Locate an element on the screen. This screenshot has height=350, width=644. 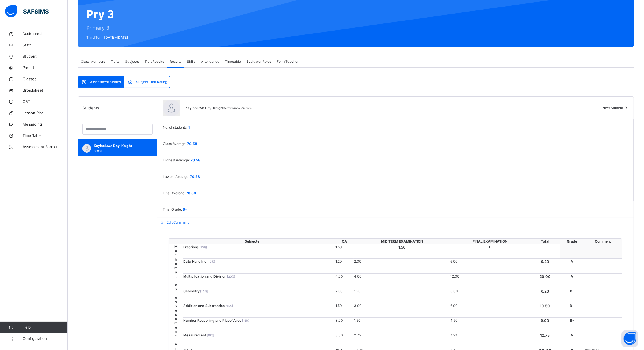
span: 1.50 is located at coordinates (402, 247).